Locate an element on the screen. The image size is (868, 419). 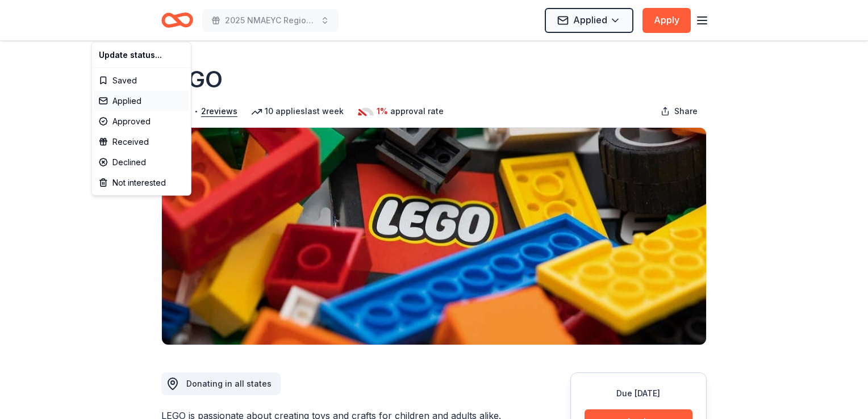
span: 2025 NMAEYC Regional Conference is located at coordinates (270, 21).